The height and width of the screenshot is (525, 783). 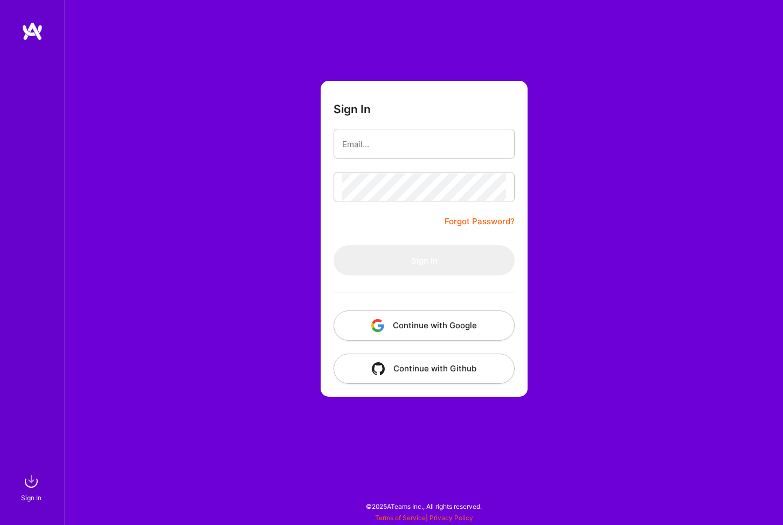 I want to click on button: Sign In, so click(x=424, y=260).